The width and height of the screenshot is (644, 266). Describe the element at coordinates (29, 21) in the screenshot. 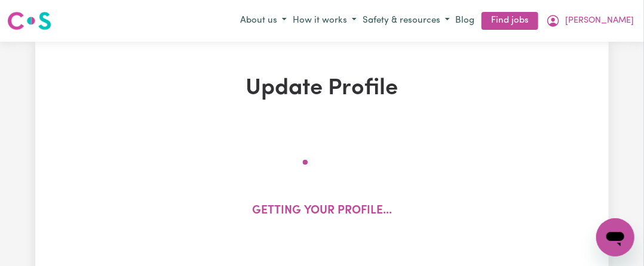

I see `img: Careseekers logo` at that location.